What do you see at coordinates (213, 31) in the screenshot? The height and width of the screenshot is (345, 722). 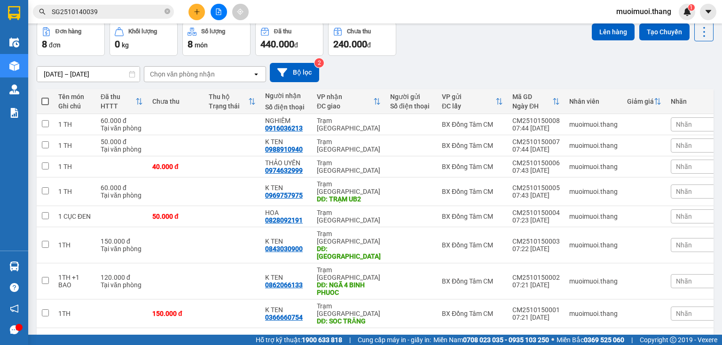 I see `div: Số lượng` at bounding box center [213, 31].